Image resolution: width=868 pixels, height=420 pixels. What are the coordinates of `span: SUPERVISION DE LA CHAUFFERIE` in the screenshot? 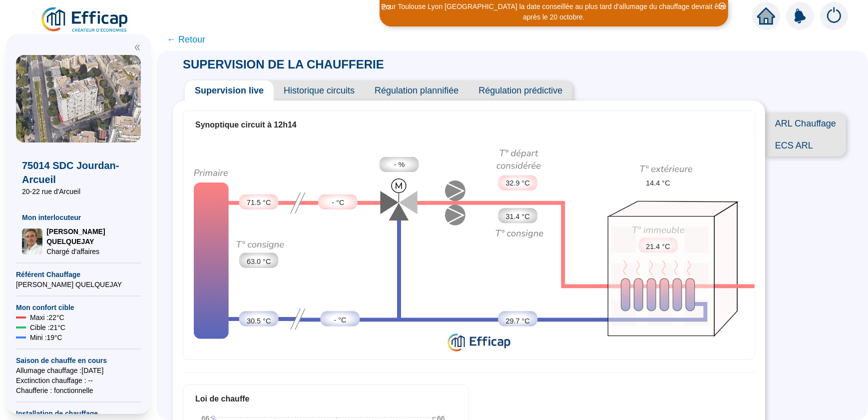 It's located at (283, 64).